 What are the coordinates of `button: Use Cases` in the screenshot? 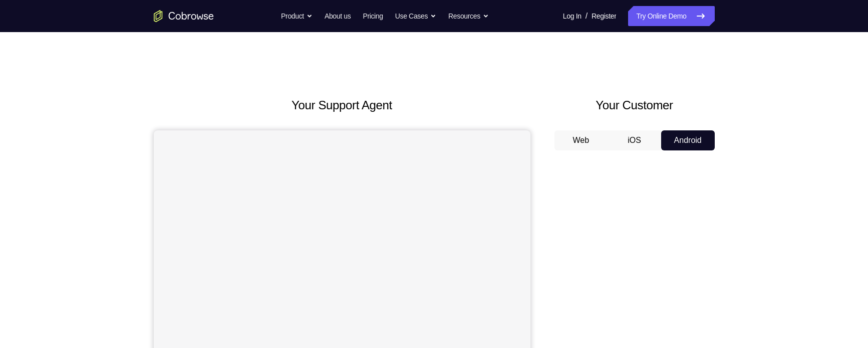 It's located at (416, 16).